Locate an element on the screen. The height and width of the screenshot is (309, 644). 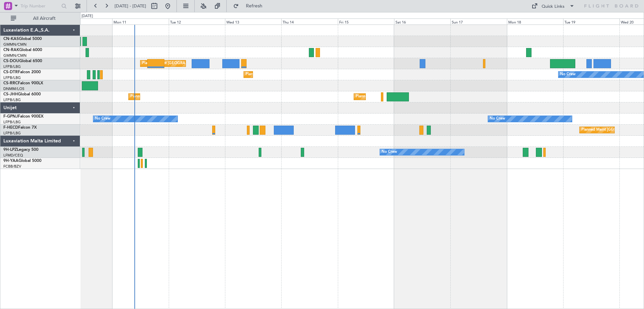
a: F-HECDFalcon 7X is located at coordinates (20, 127).